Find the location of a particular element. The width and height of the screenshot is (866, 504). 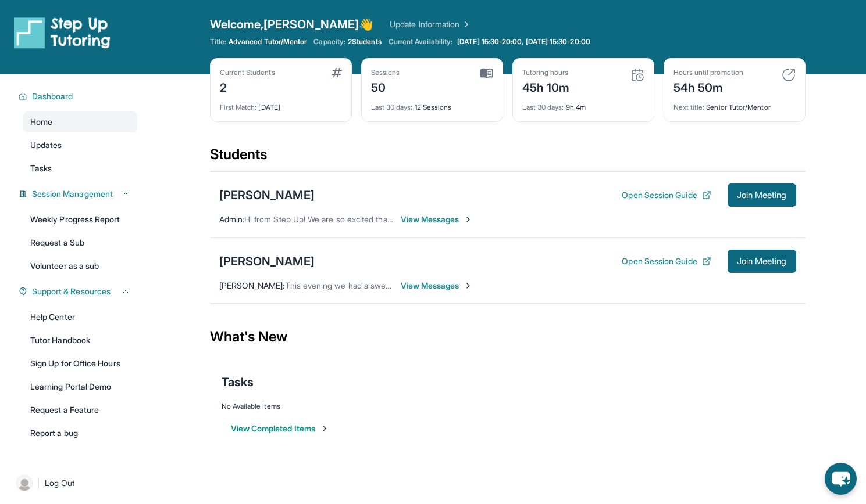

a: Tutor Handbook is located at coordinates (80, 340).